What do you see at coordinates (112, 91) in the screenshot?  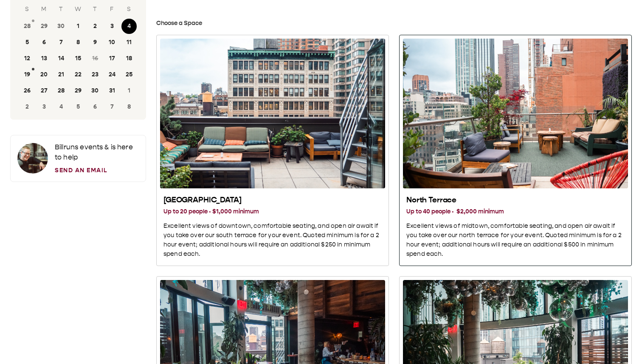 I see `button: 31` at bounding box center [112, 91].